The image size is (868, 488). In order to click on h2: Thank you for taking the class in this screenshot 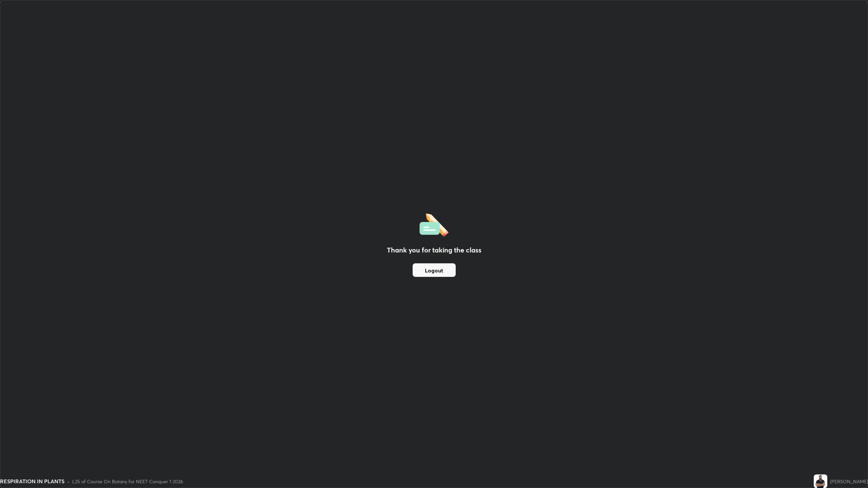, I will do `click(434, 250)`.